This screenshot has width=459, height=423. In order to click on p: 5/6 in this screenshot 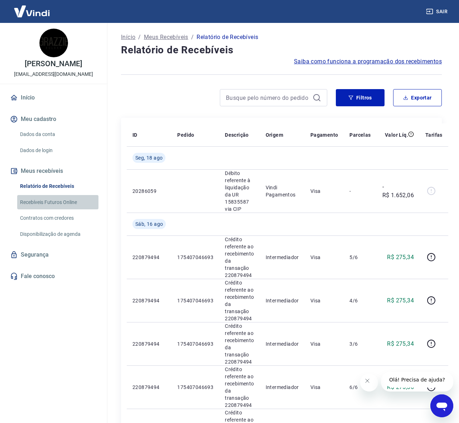, I will do `click(360, 257)`.